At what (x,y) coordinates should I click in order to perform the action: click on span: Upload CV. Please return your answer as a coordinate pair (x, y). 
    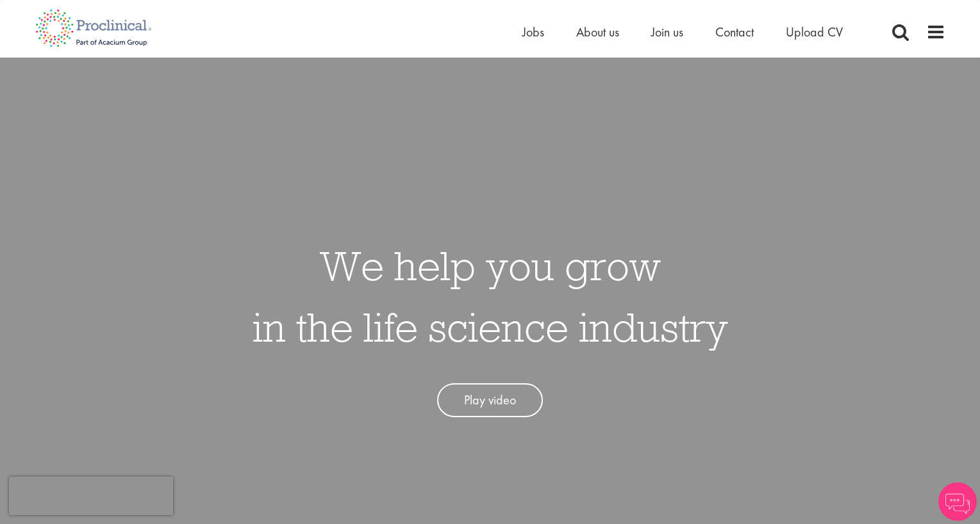
    Looking at the image, I should click on (814, 32).